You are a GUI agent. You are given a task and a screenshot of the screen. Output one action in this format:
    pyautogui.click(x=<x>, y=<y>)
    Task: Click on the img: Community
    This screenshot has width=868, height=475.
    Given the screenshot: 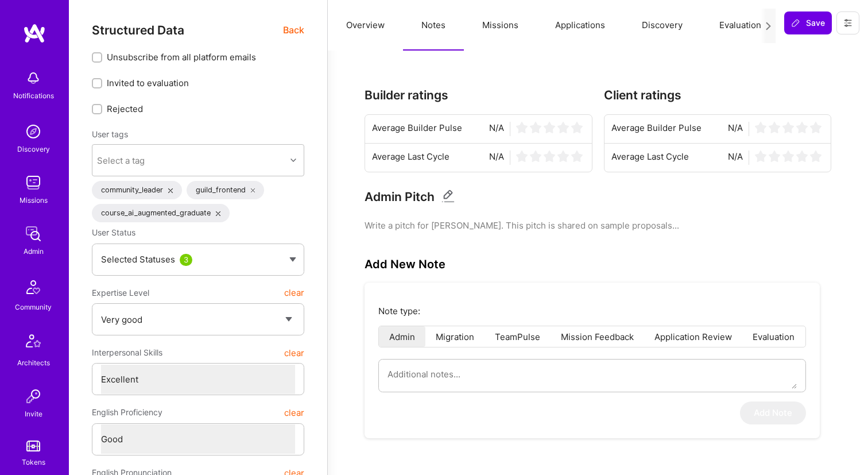 What is the action you would take?
    pyautogui.click(x=33, y=287)
    